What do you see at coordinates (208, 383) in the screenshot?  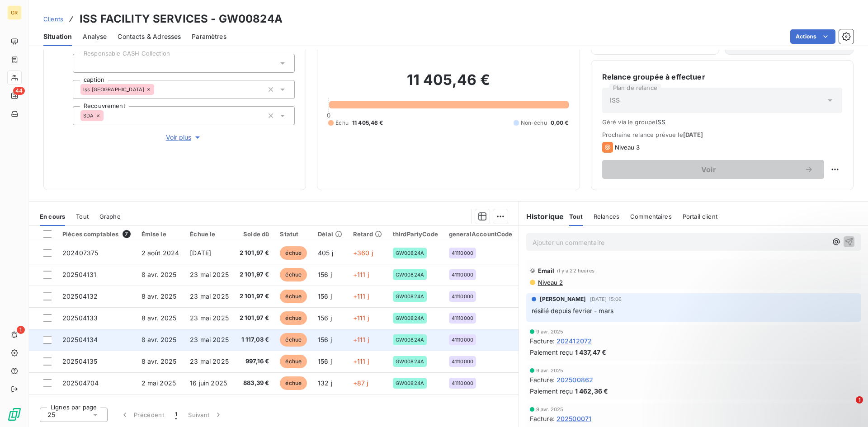 I see `span: 16 juin 2025` at bounding box center [208, 383].